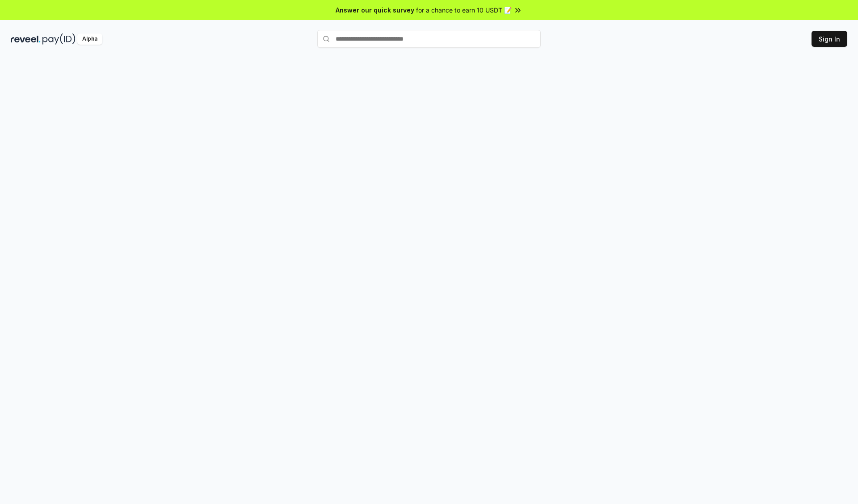 The height and width of the screenshot is (504, 858). I want to click on img: pay_id, so click(59, 39).